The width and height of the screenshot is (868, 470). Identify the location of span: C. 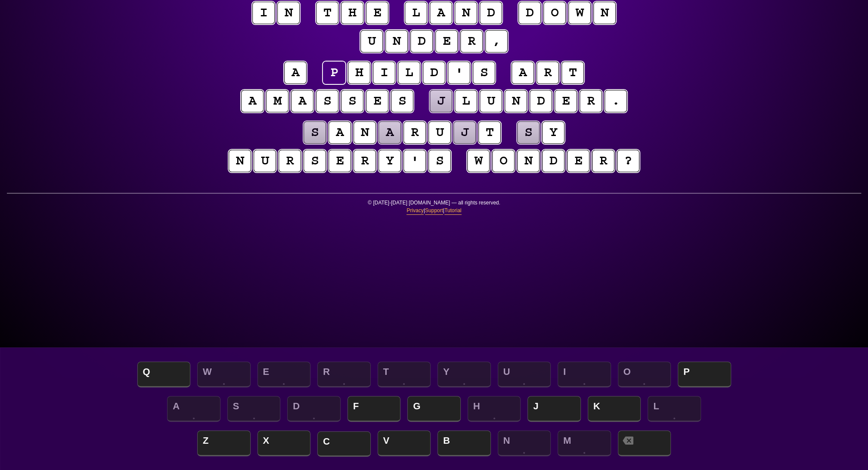
(344, 444).